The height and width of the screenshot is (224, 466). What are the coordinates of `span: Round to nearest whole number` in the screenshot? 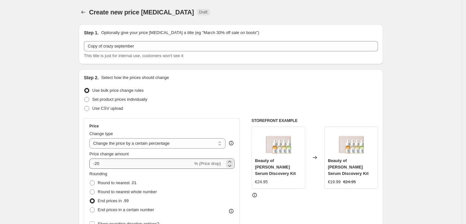 It's located at (127, 191).